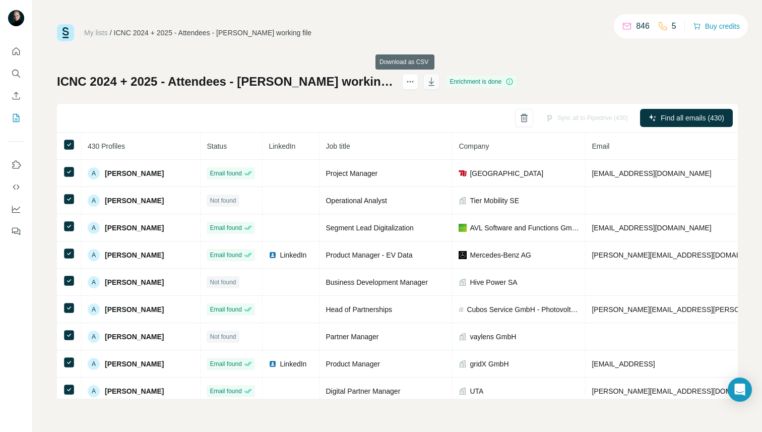 The width and height of the screenshot is (762, 432). Describe the element at coordinates (217, 146) in the screenshot. I see `span: Status` at that location.